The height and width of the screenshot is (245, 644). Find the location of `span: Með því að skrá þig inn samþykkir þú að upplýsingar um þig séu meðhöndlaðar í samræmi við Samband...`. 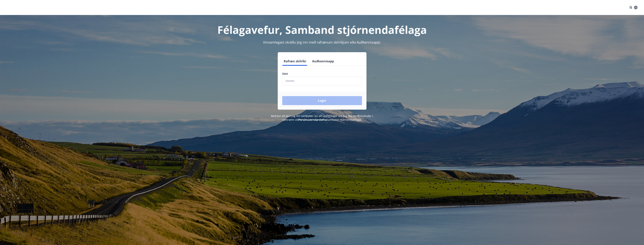

span: Með því að skrá þig inn samþykkir þú að upplýsingar um þig séu meðhöndlaðar í samræmi við Samband... is located at coordinates (322, 118).